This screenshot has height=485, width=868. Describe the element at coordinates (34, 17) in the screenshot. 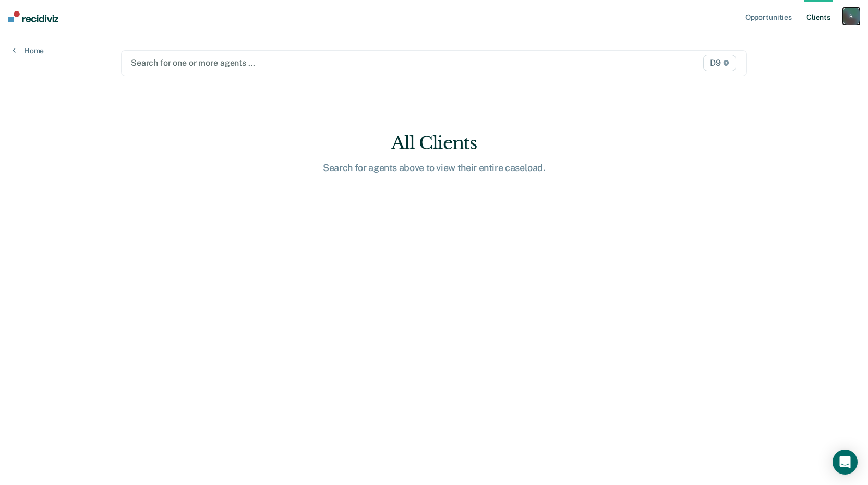

I see `img: Recidiviz` at that location.